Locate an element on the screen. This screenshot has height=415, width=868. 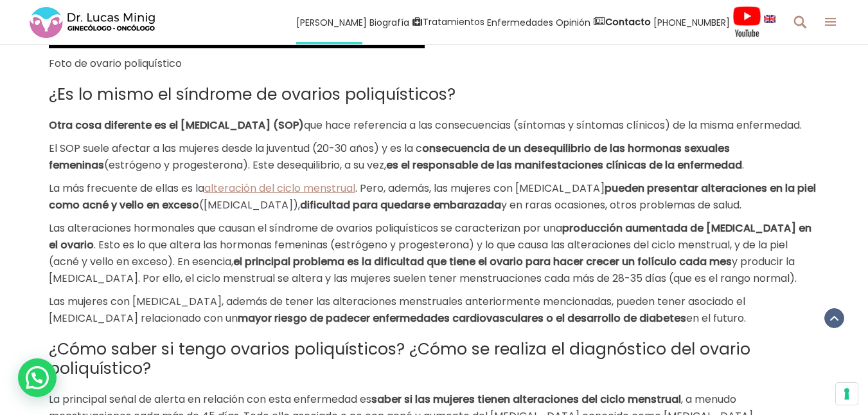
b: dificultad para quedarse embarazada is located at coordinates (400, 205).